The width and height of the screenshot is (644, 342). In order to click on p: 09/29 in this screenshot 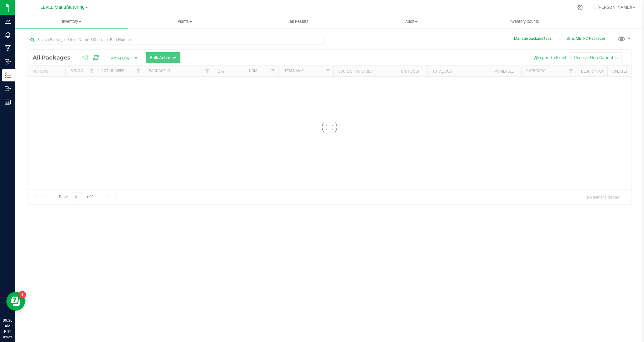, I will do `click(7, 337)`.